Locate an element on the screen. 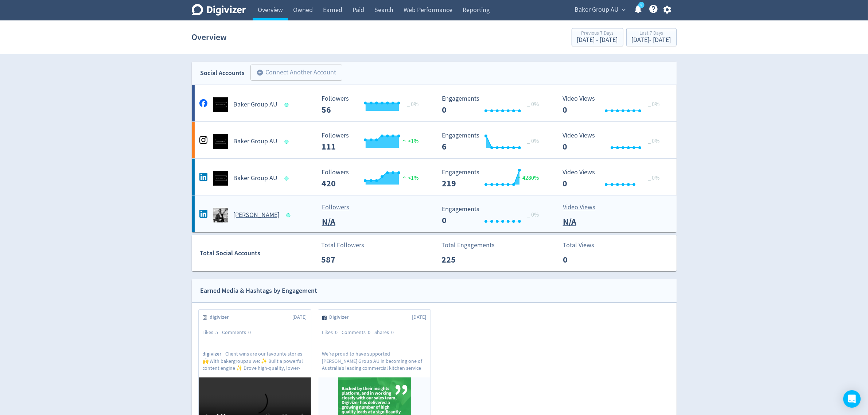  span: Data last synced: 7 Oct 2025, 4:02am (AEDT) is located at coordinates (287, 178).